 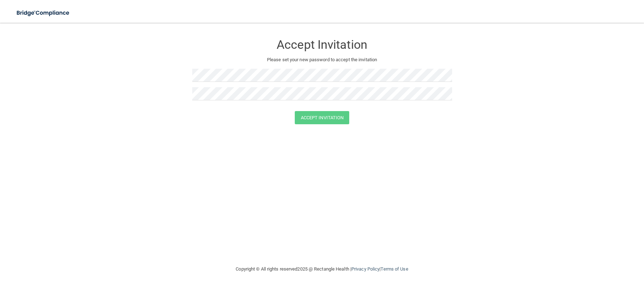 I want to click on a: Terms of Use, so click(x=394, y=269).